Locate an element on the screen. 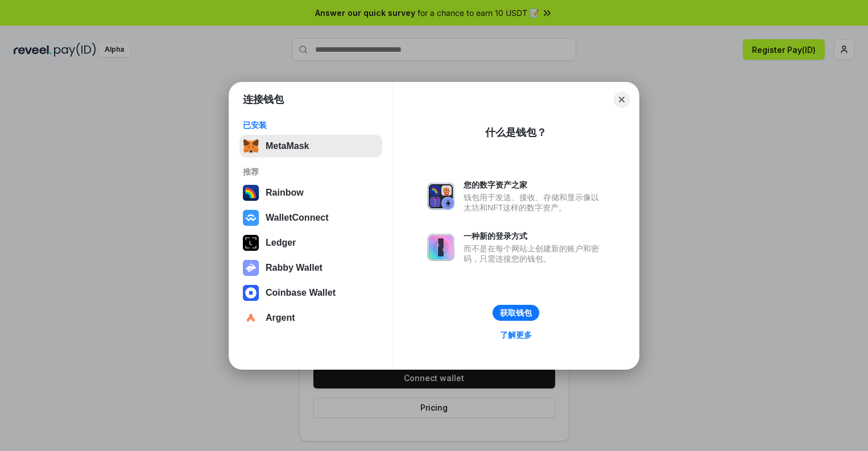  a: 了解更多 is located at coordinates (516, 335).